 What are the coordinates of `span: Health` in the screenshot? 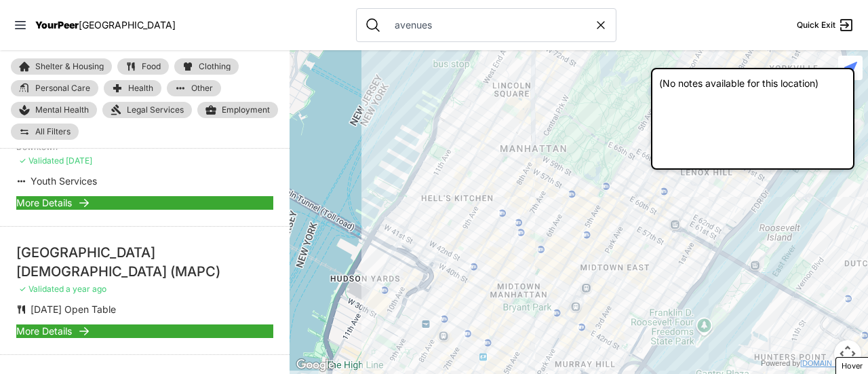 It's located at (141, 88).